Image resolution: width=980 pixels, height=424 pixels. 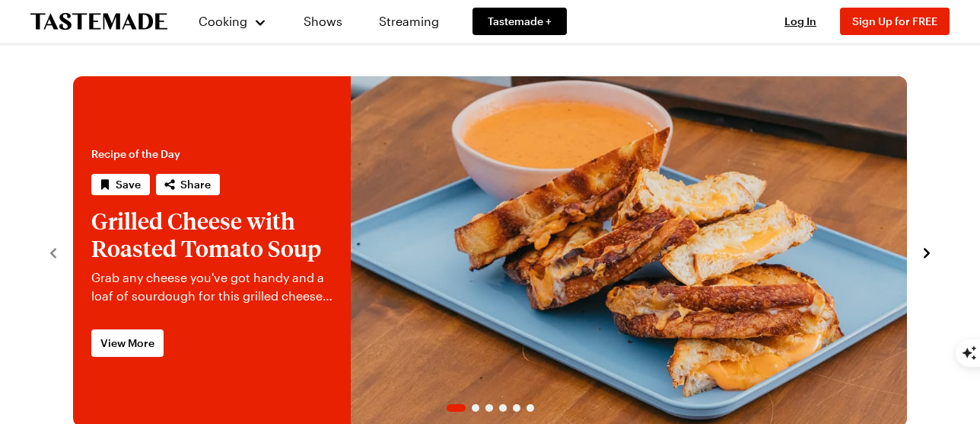 I want to click on span: View More, so click(x=127, y=343).